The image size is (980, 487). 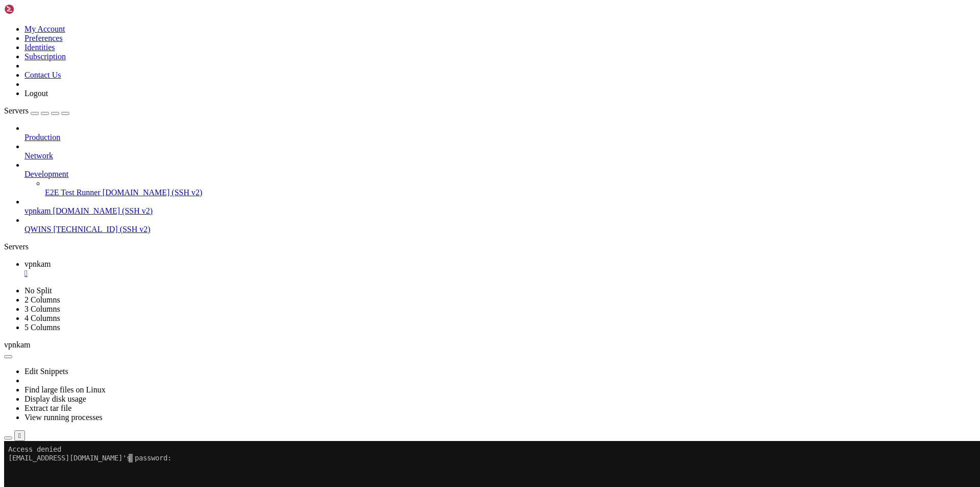 I want to click on a: Extract tar file, so click(x=48, y=407).